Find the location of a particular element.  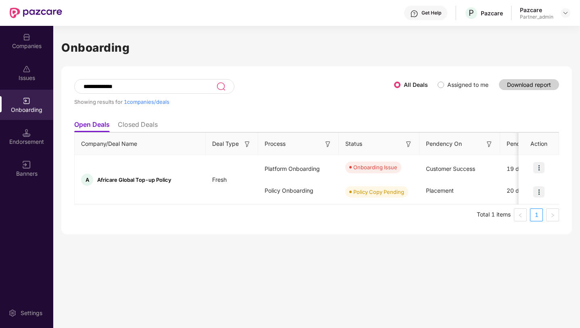

th: Action is located at coordinates (539, 144).